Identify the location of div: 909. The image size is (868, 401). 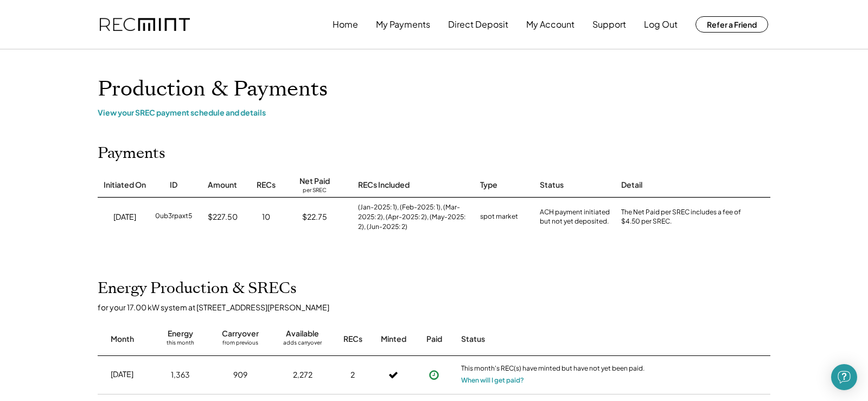
(240, 375).